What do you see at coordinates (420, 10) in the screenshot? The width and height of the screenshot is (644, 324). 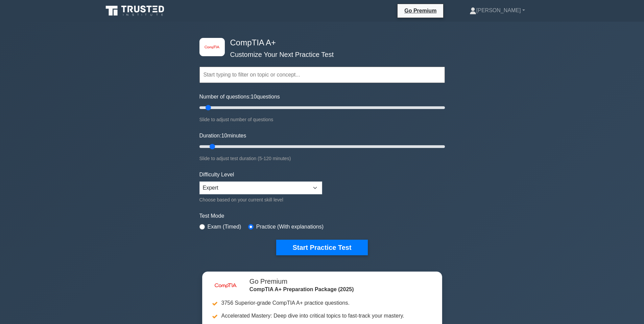 I see `a: Go Premium` at bounding box center [420, 10].